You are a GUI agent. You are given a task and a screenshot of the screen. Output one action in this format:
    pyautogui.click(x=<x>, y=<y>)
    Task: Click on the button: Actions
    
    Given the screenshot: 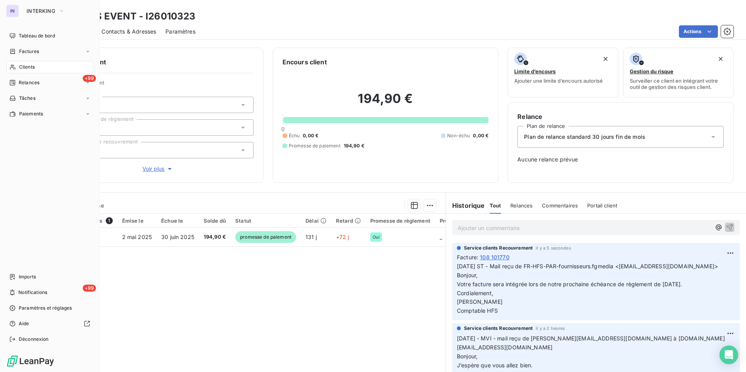 What is the action you would take?
    pyautogui.click(x=698, y=32)
    